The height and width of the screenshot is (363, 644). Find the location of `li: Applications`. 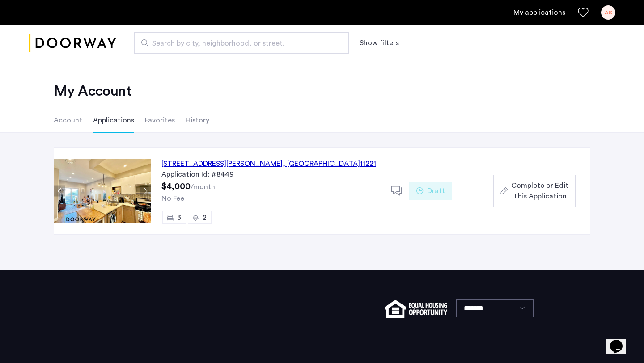

li: Applications is located at coordinates (113, 121).